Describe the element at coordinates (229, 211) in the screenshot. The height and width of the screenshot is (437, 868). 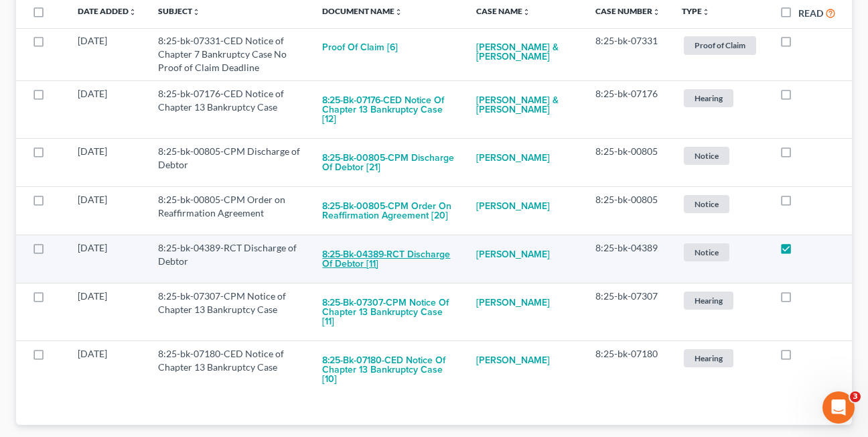
I see `td: 8:25-bk-00805-CPM Order on Reaffirmation Agreement` at that location.